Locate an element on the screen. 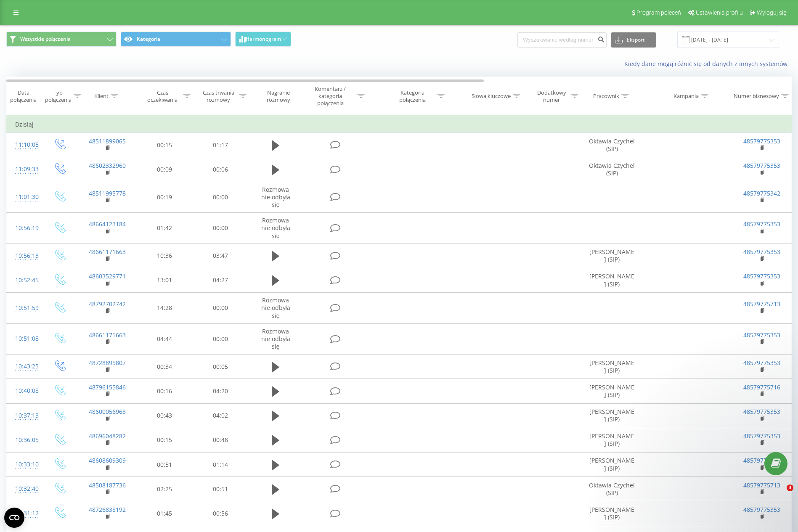 This screenshot has width=798, height=532. a: 48579775716 is located at coordinates (762, 387).